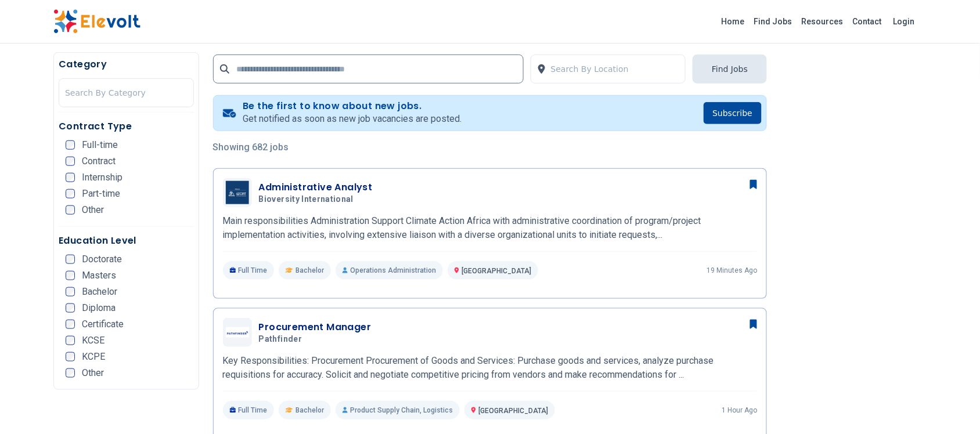  I want to click on span: Part-time, so click(101, 194).